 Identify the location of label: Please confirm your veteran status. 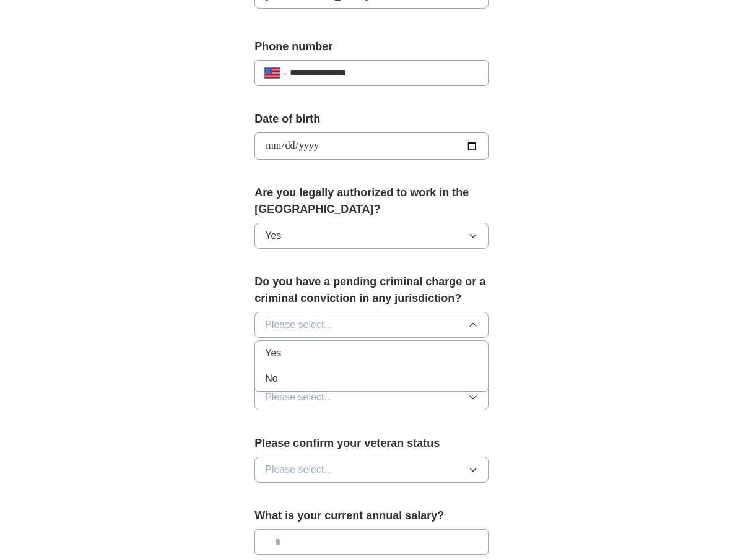
(372, 444).